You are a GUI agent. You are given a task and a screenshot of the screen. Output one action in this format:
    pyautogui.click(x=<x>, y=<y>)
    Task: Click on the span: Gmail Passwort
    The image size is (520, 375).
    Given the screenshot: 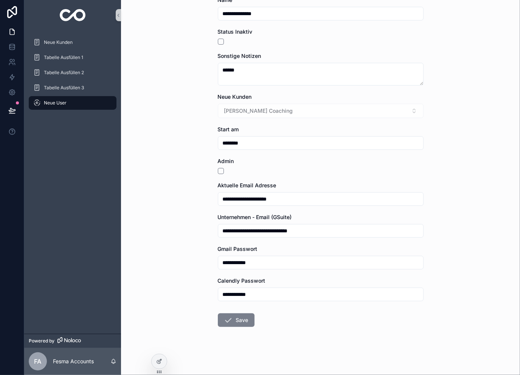 What is the action you would take?
    pyautogui.click(x=238, y=249)
    